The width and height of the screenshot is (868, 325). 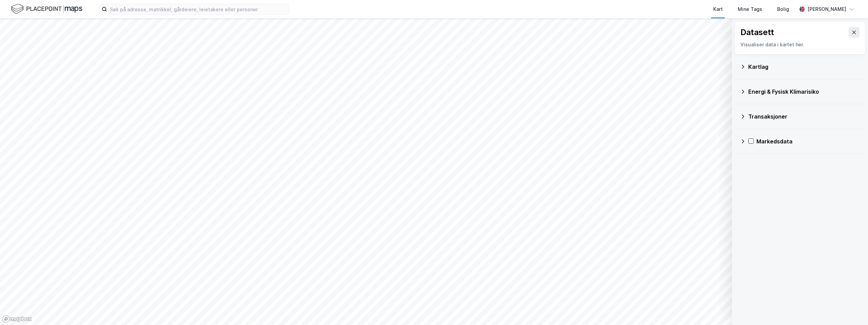 I want to click on div: Bolig, so click(x=783, y=9).